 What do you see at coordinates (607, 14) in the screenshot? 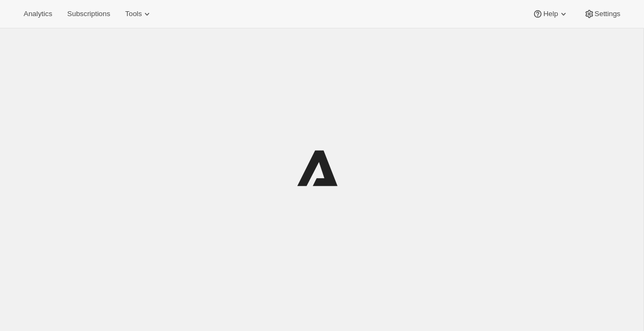
I see `span: Settings` at bounding box center [607, 14].